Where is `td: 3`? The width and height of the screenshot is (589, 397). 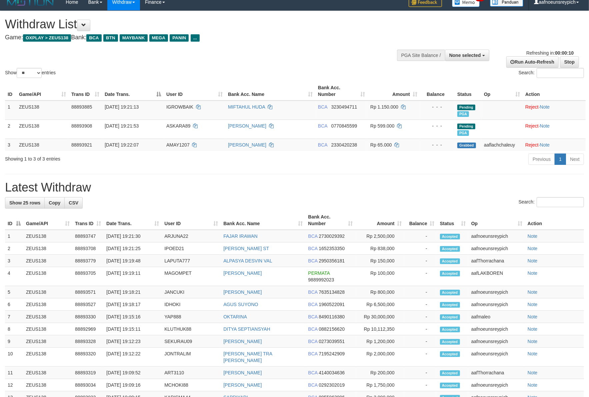
td: 3 is located at coordinates (14, 261).